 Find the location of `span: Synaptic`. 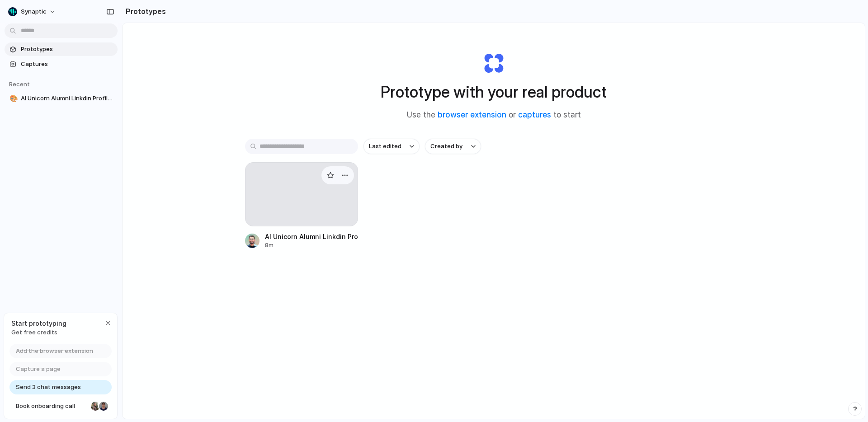

span: Synaptic is located at coordinates (33, 12).